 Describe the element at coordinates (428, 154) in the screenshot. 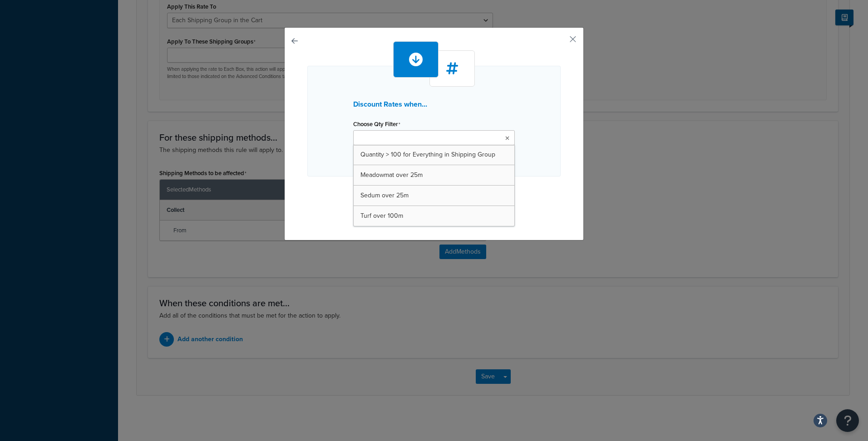

I see `span: Quantity > 100 for Everything in Shipping Group` at that location.